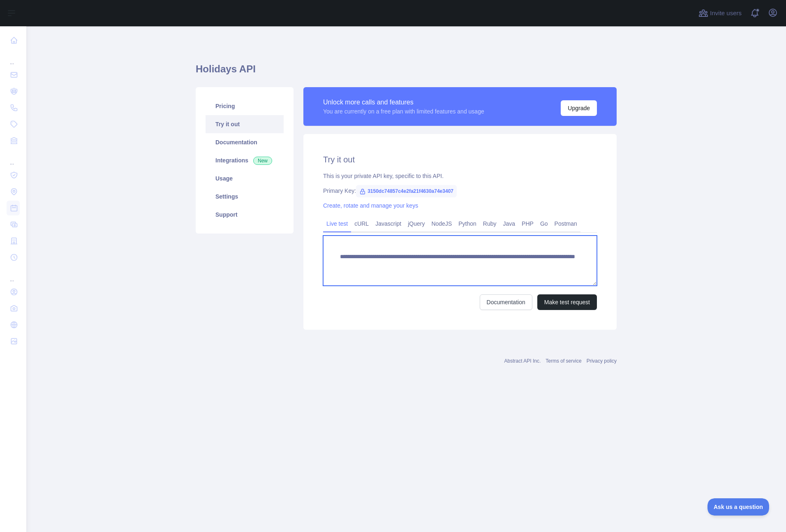 The width and height of the screenshot is (786, 532). Describe the element at coordinates (406, 72) in the screenshot. I see `h1: Holidays API` at that location.